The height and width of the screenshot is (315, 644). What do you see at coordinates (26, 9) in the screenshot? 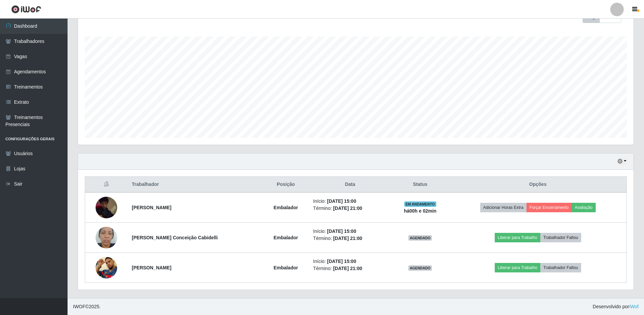
I see `img: CoreUI Logo` at bounding box center [26, 9].